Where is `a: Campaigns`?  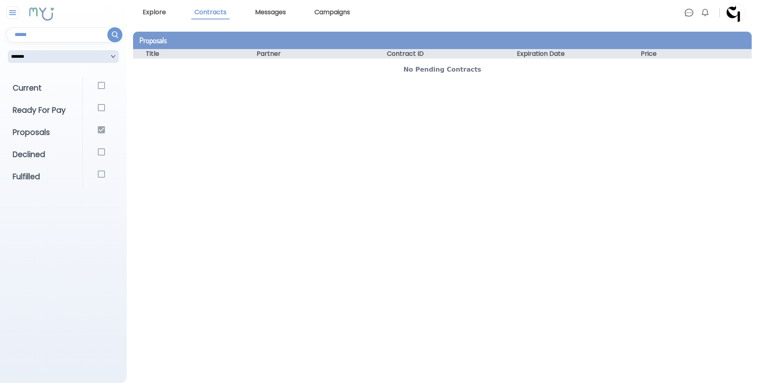 a: Campaigns is located at coordinates (332, 13).